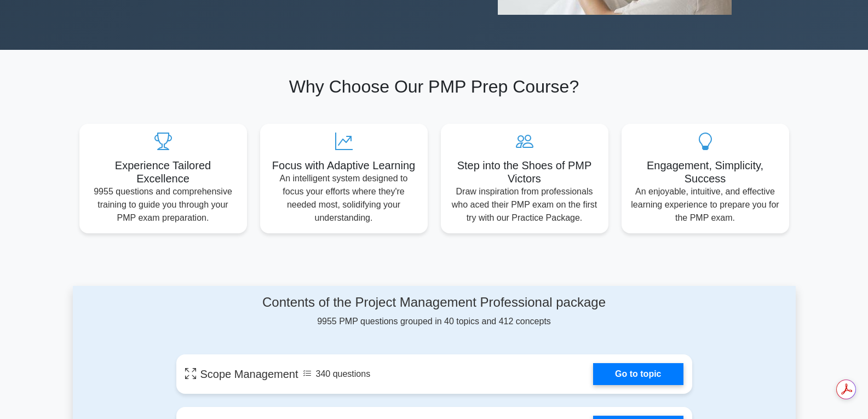 This screenshot has height=419, width=868. I want to click on p: An intelligent system designed to focus your efforts where they're needed most, solidifying your ..., so click(344, 198).